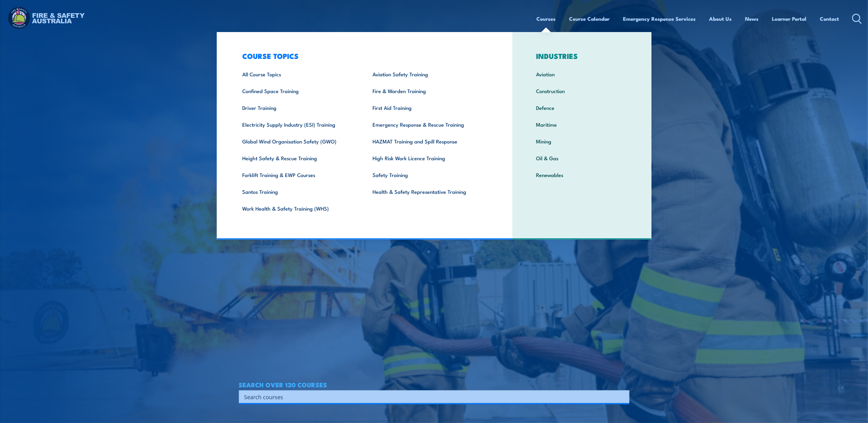 This screenshot has width=868, height=423. Describe the element at coordinates (431, 397) in the screenshot. I see `form: Search form` at that location.